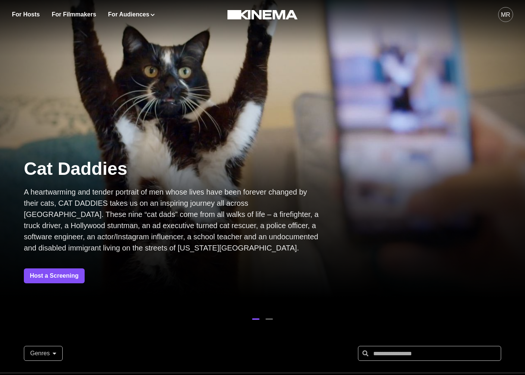  I want to click on button: Genres, so click(43, 353).